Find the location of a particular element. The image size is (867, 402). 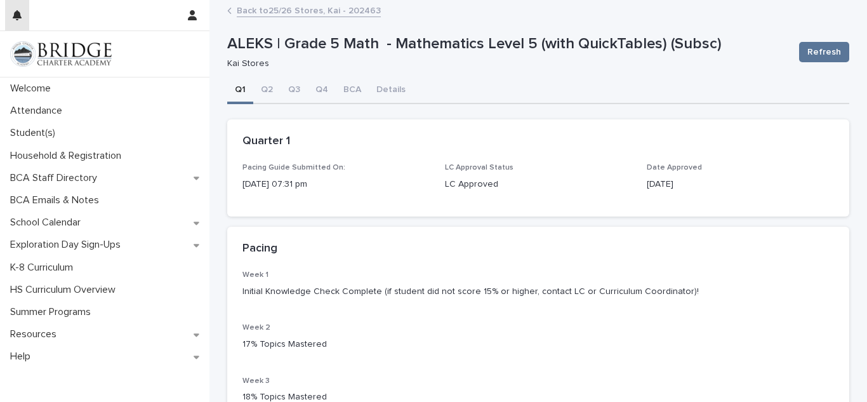

p: Kai Stores is located at coordinates (505, 63).